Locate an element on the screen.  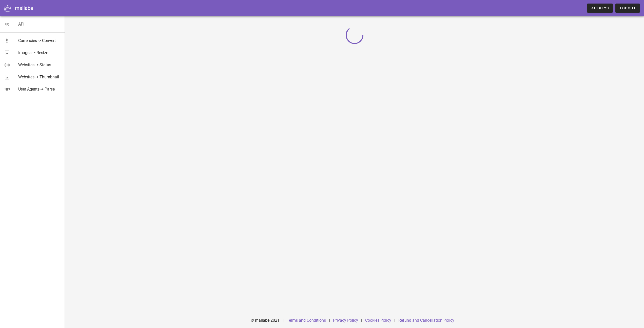
a: Terms and Conditions is located at coordinates (306, 320).